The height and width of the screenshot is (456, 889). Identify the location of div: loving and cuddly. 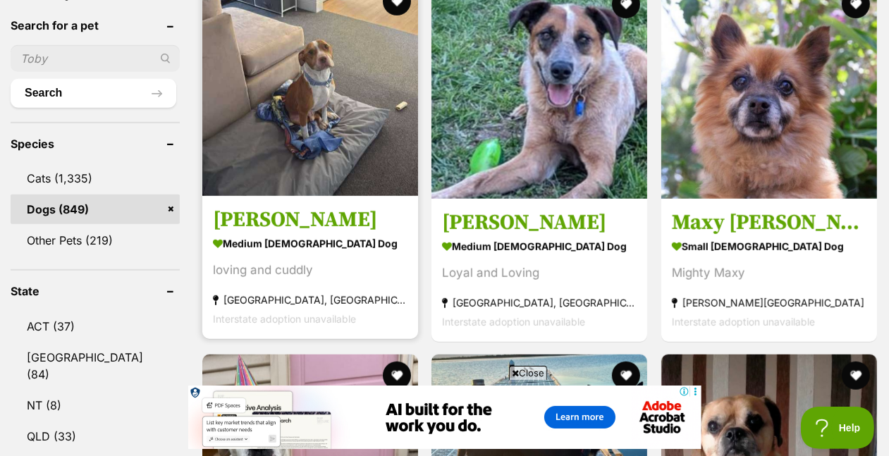
(310, 269).